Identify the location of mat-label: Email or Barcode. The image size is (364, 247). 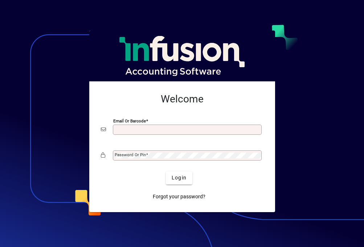
(130, 121).